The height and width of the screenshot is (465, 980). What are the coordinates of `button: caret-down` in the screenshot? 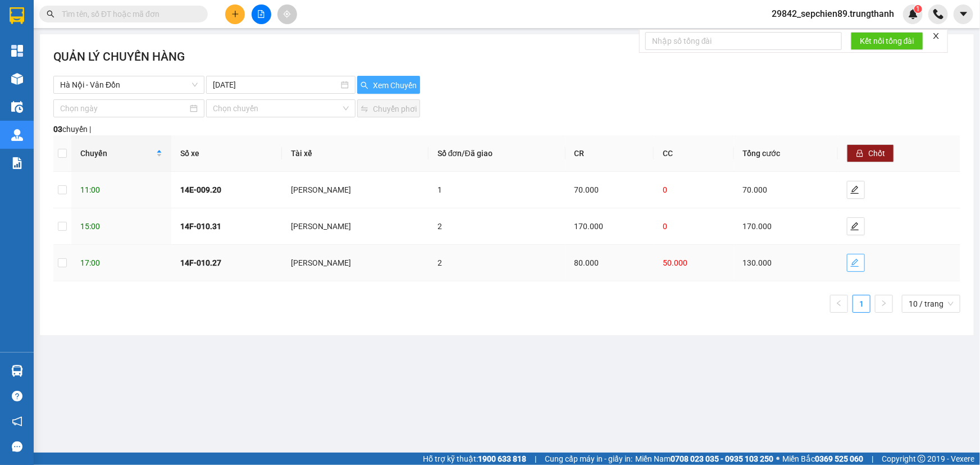 It's located at (964, 14).